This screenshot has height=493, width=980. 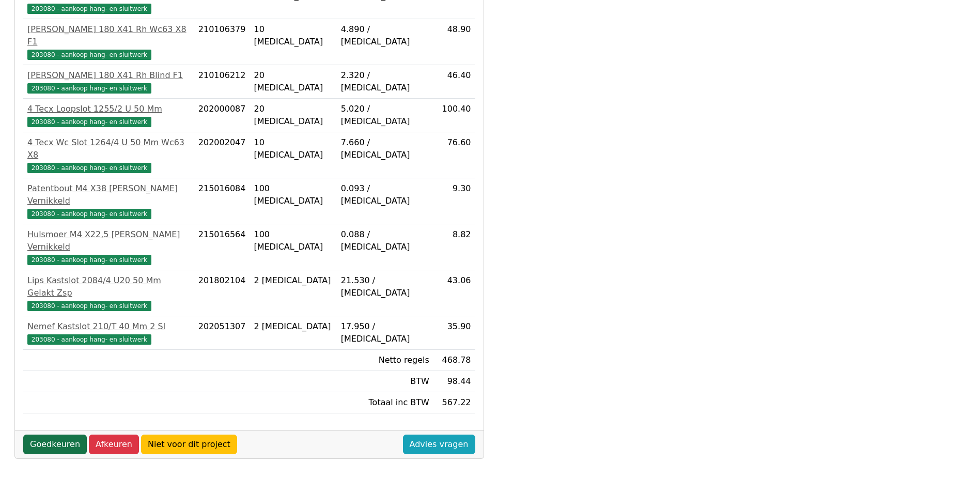 What do you see at coordinates (454, 293) in the screenshot?
I see `td: 43.06` at bounding box center [454, 293].